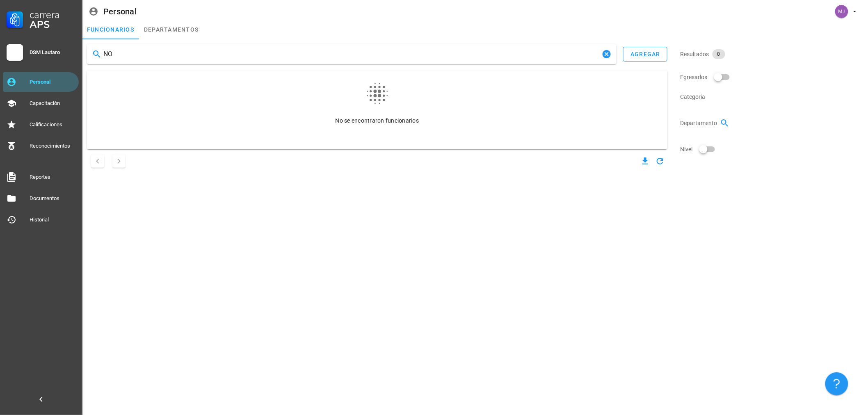  I want to click on button: Clear, so click(607, 54).